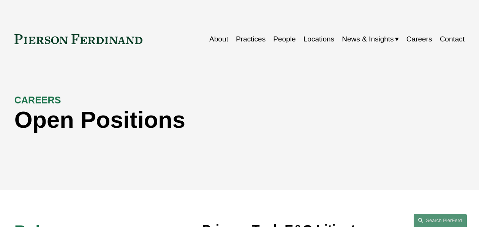  What do you see at coordinates (284, 39) in the screenshot?
I see `a: People` at bounding box center [284, 39].